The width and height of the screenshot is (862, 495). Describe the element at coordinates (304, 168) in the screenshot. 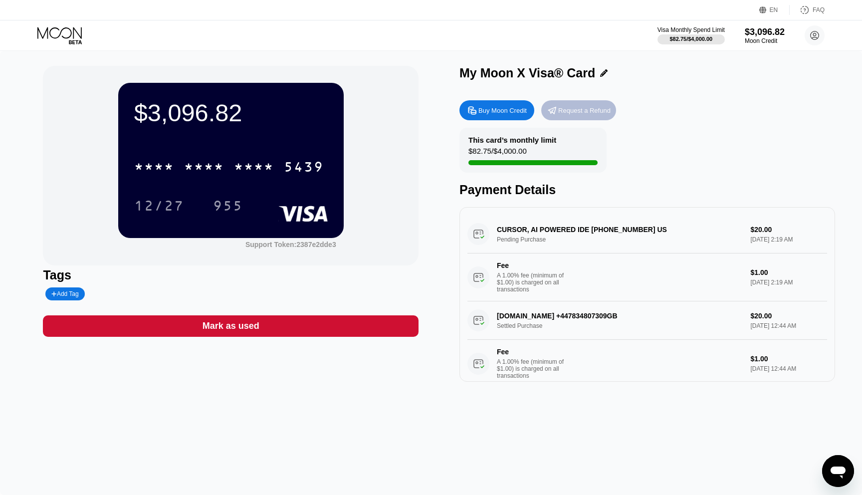

I see `div: 5439` at that location.